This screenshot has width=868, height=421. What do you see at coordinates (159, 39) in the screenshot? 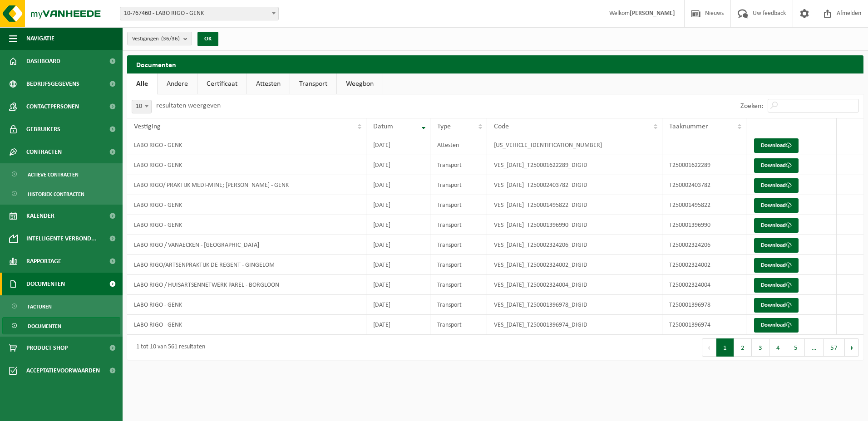
I see `button: Vestigingen(36/36)` at bounding box center [159, 39].